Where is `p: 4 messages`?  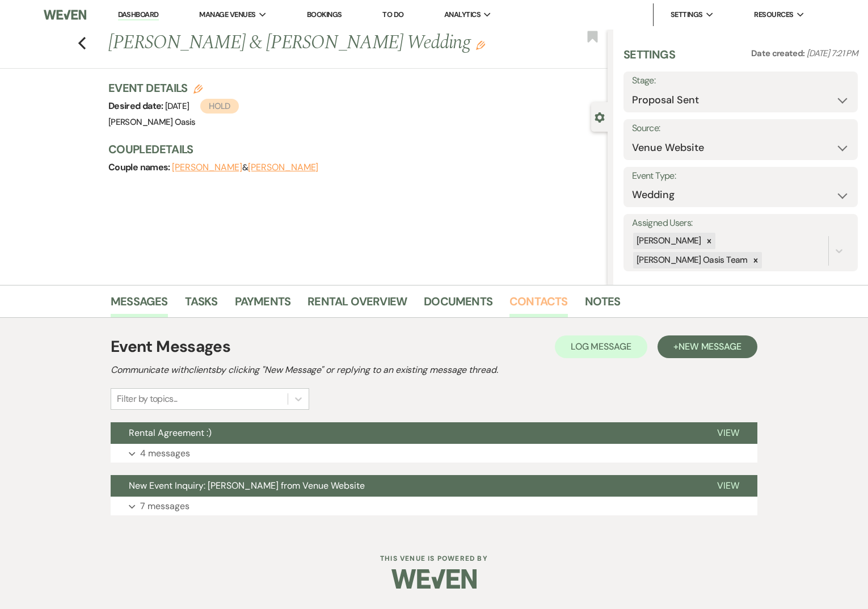
p: 4 messages is located at coordinates (165, 453).